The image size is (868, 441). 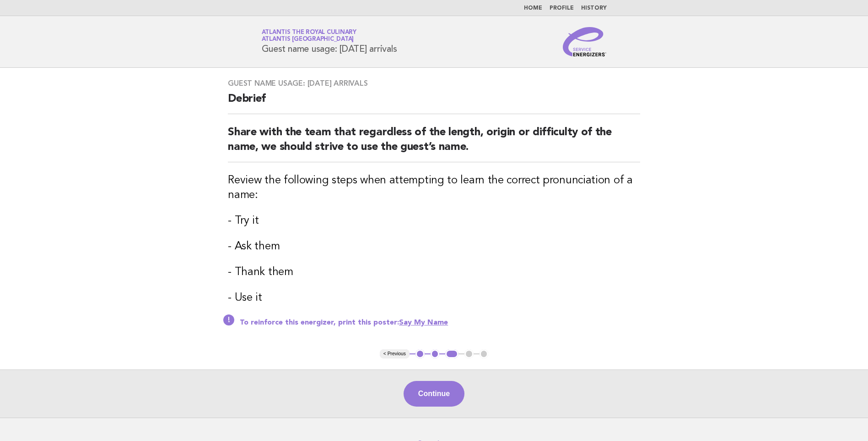 What do you see at coordinates (440, 323) in the screenshot?
I see `p: To reinforce this energizer, print this poster:` at bounding box center [440, 323].